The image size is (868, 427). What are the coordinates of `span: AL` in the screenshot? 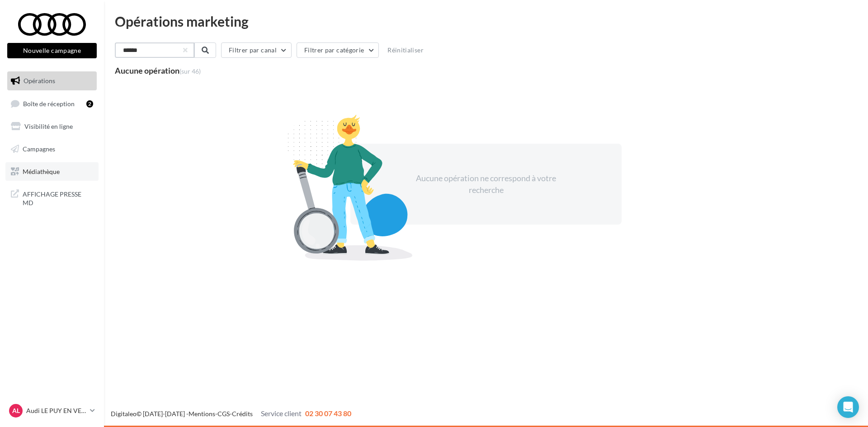 It's located at (16, 411).